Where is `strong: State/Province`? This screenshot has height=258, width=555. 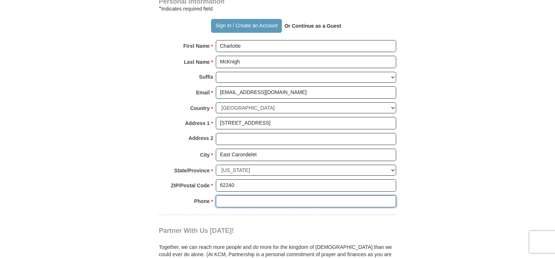 strong: State/Province is located at coordinates (192, 171).